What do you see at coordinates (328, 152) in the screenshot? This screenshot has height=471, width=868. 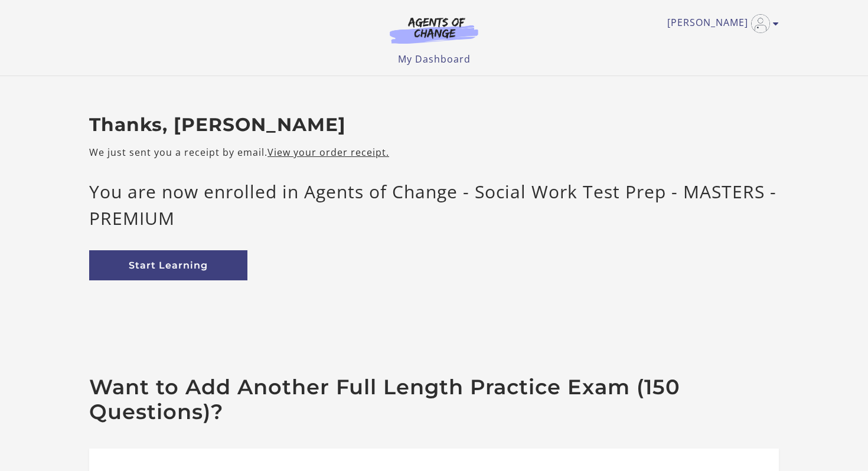 I see `a: View your order receipt.` at bounding box center [328, 152].